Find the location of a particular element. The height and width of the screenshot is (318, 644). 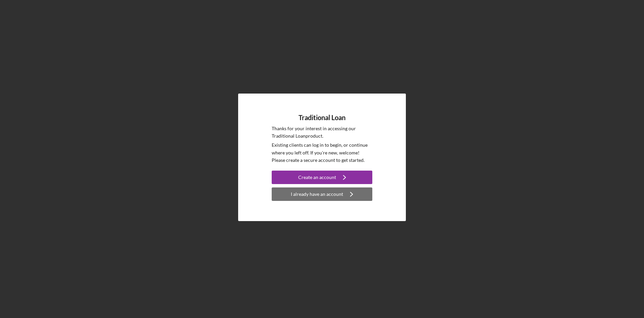

button: I already have an account is located at coordinates (322, 193).